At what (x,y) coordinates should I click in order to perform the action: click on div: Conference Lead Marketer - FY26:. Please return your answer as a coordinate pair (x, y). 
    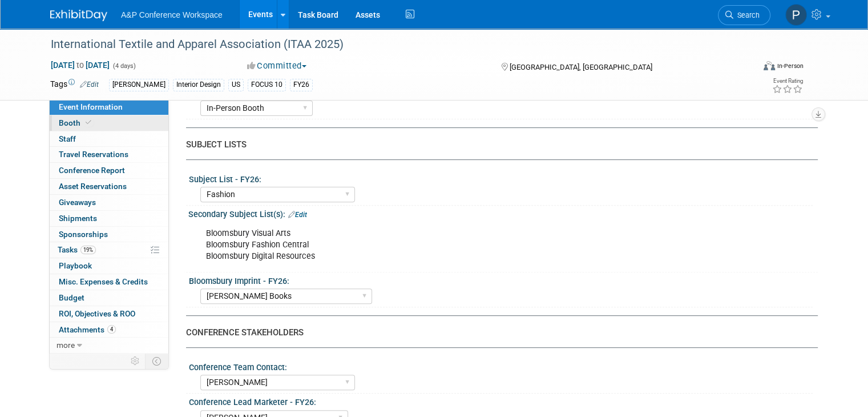
    Looking at the image, I should click on (501, 401).